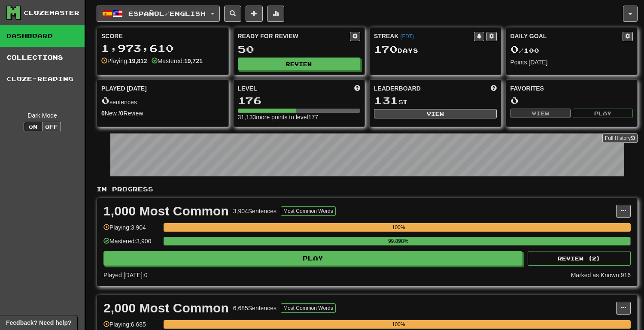 This screenshot has height=330, width=644. I want to click on div: Dark Mode, so click(42, 115).